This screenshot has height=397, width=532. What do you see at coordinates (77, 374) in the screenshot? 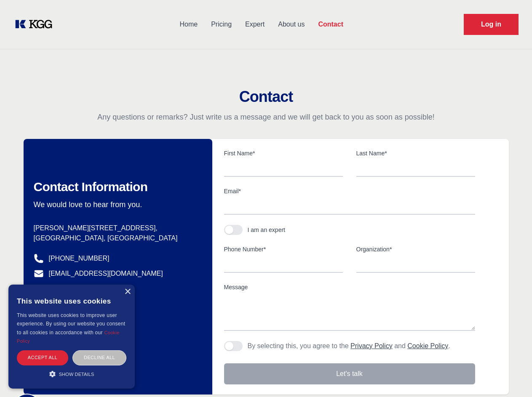
I see `span: Show details` at bounding box center [77, 374].